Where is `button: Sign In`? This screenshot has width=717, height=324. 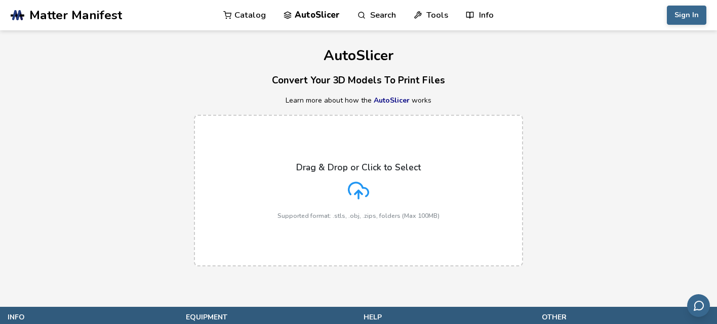
button: Sign In is located at coordinates (686, 15).